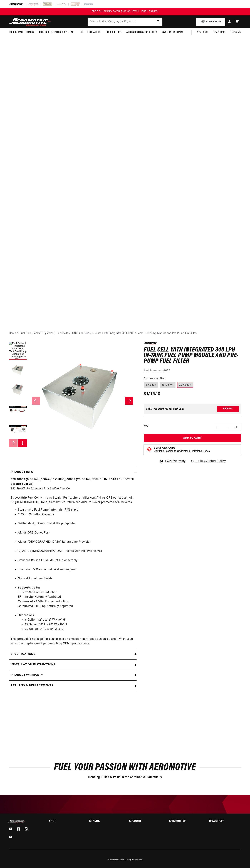 Image resolution: width=250 pixels, height=868 pixels. I want to click on span: 90 Days Return Policy, so click(211, 463).